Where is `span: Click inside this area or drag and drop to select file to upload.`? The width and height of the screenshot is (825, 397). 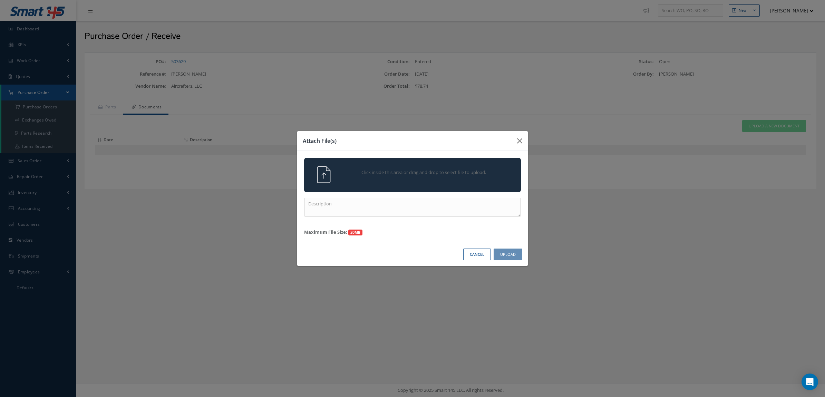
span: Click inside this area or drag and drop to select file to upload. is located at coordinates (424, 172).